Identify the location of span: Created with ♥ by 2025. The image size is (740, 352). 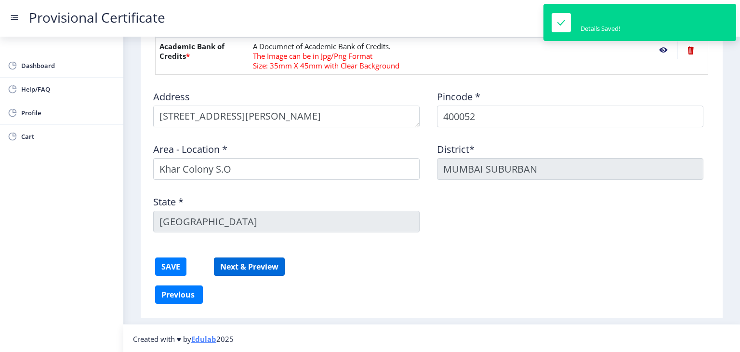
(183, 339).